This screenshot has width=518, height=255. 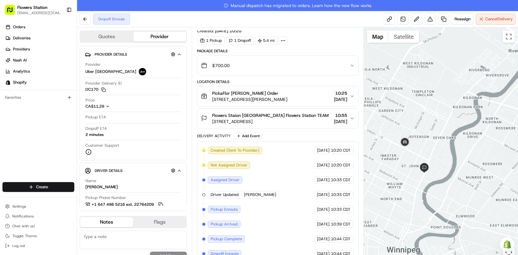 What do you see at coordinates (61, 62) in the screenshot?
I see `div: Start new chat` at bounding box center [61, 62].